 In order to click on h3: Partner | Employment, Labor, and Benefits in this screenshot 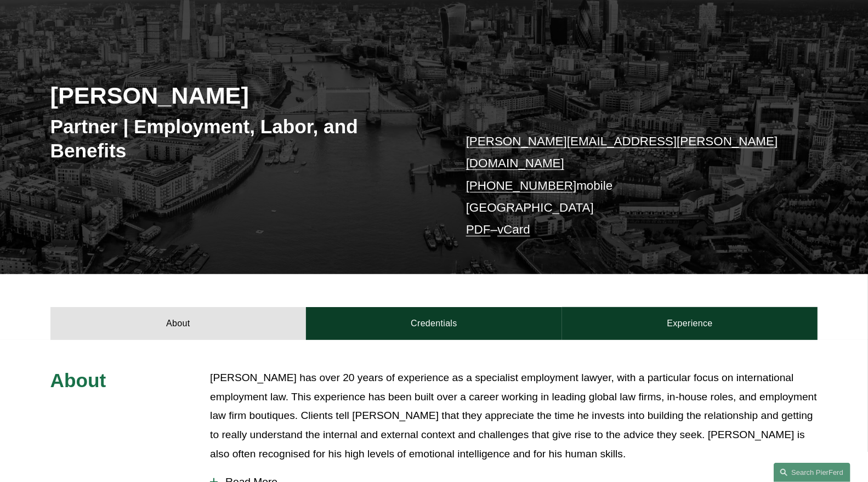, I will do `click(242, 139)`.